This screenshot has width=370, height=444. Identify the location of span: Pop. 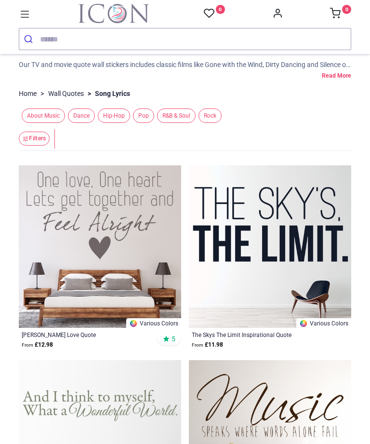
(144, 116).